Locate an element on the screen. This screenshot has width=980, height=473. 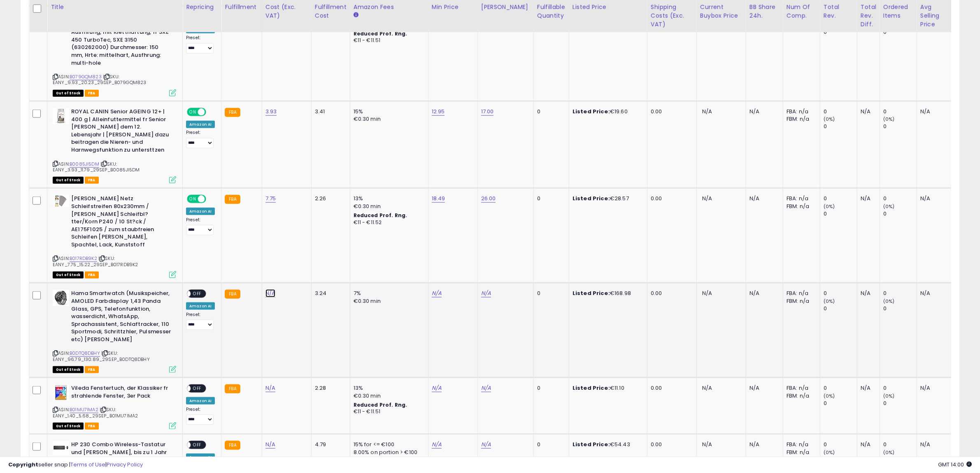
div: 7% is located at coordinates (388, 293).